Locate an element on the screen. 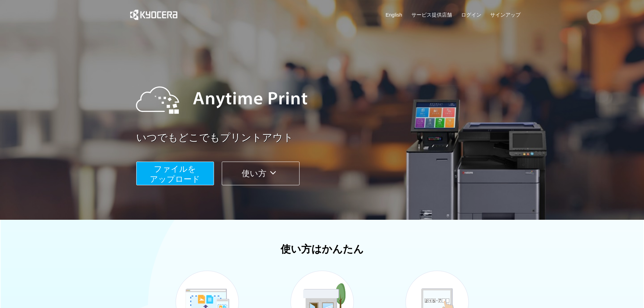  a: ログイン is located at coordinates (471, 14).